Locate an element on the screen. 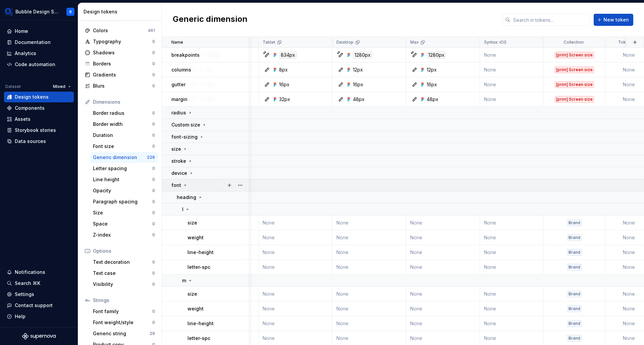 This screenshot has width=644, height=345. div: Documentation is located at coordinates (33, 42).